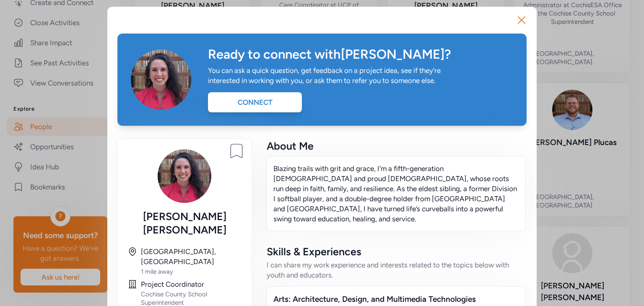 Image resolution: width=644 pixels, height=306 pixels. Describe the element at coordinates (191, 285) in the screenshot. I see `div: Project Coordinator` at that location.